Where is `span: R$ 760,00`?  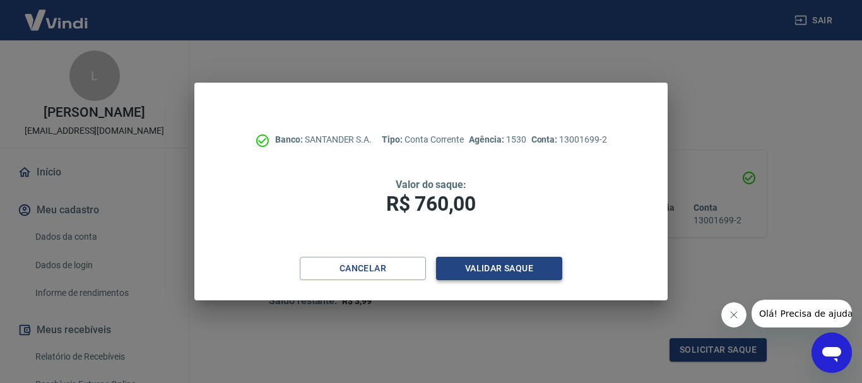
span: R$ 760,00 is located at coordinates (431, 204).